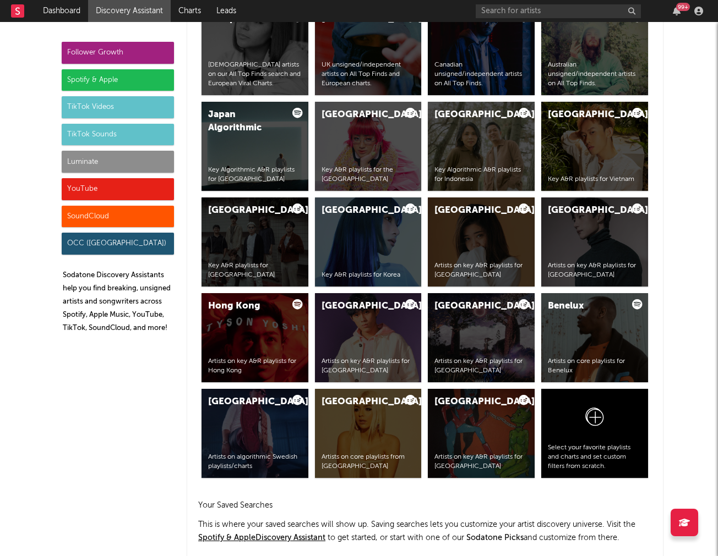 This screenshot has width=718, height=556. I want to click on span: Sodatone Picks, so click(495, 538).